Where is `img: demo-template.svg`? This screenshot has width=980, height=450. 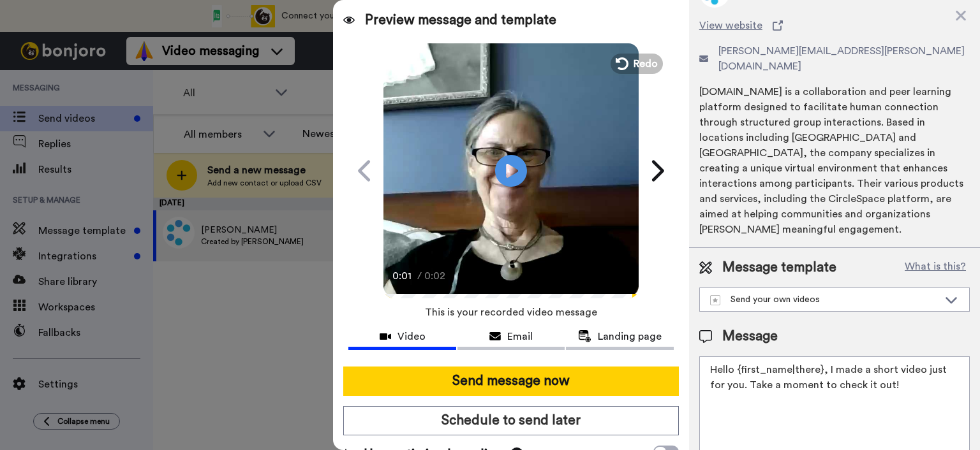
img: demo-template.svg is located at coordinates (715, 301).